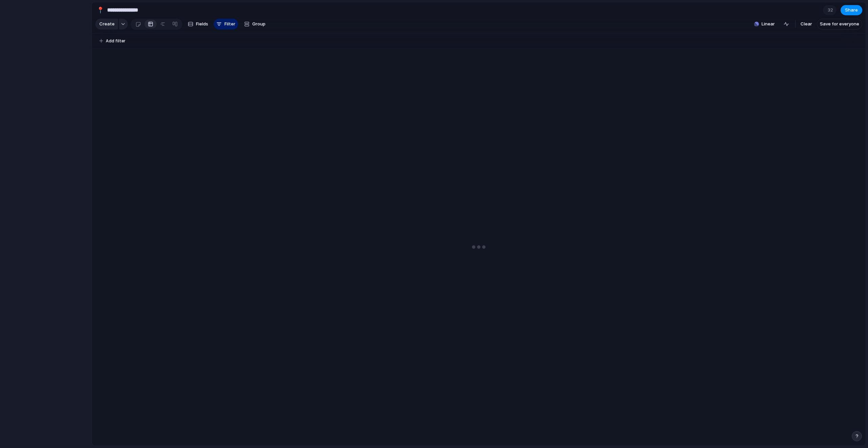 Image resolution: width=868 pixels, height=448 pixels. I want to click on span: Share, so click(851, 10).